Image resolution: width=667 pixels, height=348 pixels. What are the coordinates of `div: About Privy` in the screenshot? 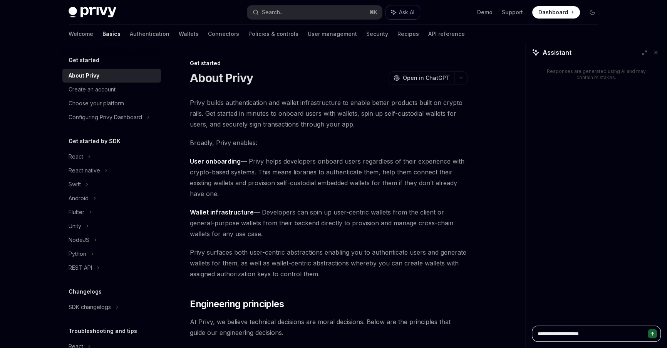 It's located at (84, 76).